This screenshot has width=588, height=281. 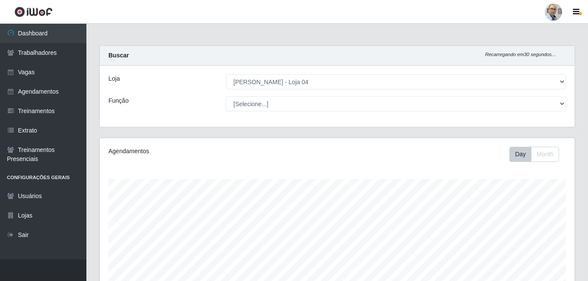 What do you see at coordinates (200, 151) in the screenshot?
I see `div: Agendamentos` at bounding box center [200, 151].